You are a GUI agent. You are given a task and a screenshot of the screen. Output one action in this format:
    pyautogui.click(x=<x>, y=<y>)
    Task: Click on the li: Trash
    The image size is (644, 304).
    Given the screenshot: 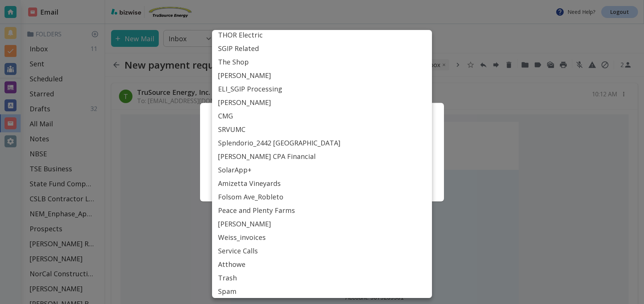 What is the action you would take?
    pyautogui.click(x=322, y=278)
    